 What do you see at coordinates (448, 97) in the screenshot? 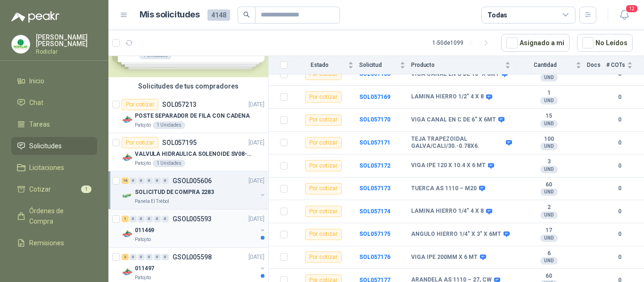
I see `b: LAMINA HIERRO 1/2" 4 X 8` at bounding box center [448, 97].